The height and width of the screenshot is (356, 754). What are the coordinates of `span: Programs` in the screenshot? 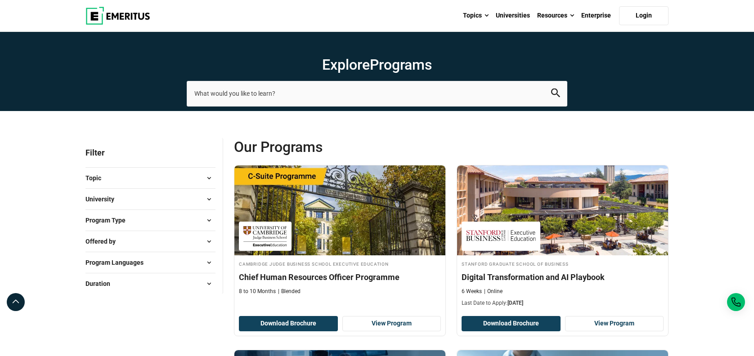 It's located at (401, 65).